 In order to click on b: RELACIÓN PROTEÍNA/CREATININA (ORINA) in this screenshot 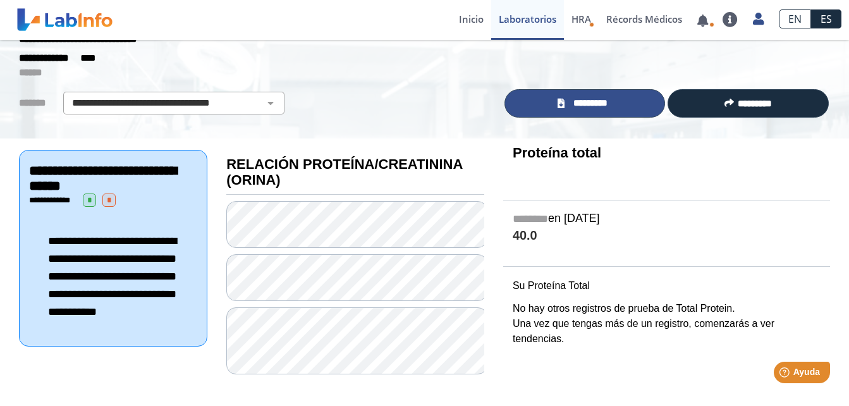, I will do `click(344, 172)`.